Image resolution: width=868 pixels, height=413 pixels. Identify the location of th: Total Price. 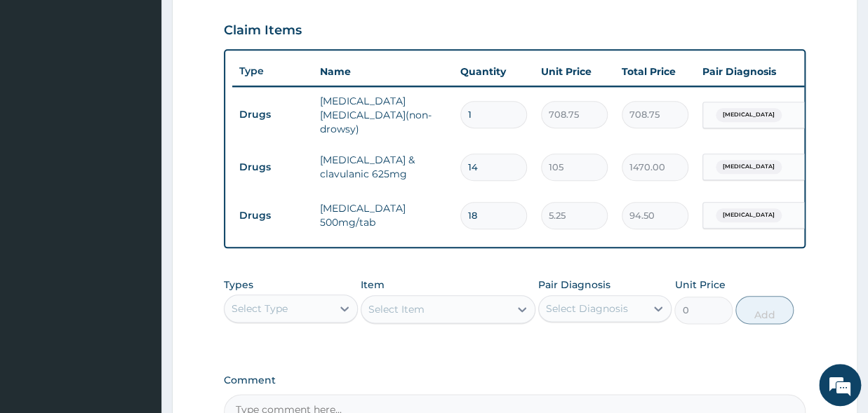
(655, 71).